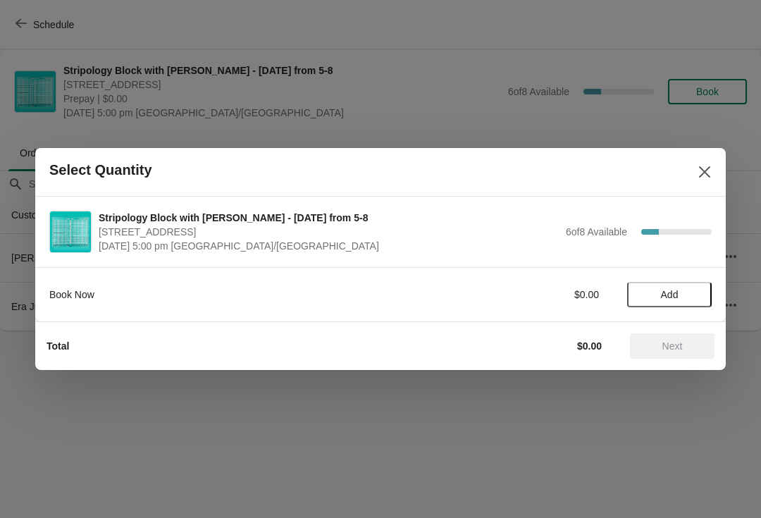  I want to click on h2: Select Quantity, so click(101, 170).